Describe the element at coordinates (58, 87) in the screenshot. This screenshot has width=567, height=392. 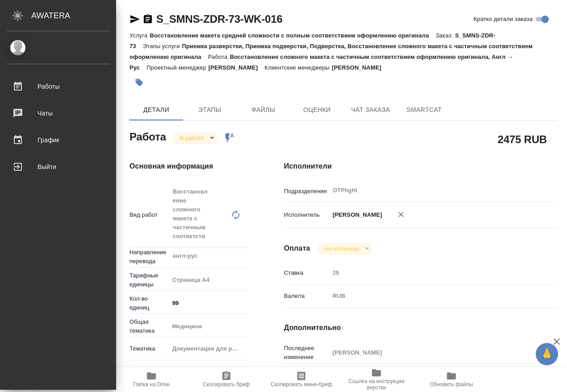
I see `div: Работы` at that location.